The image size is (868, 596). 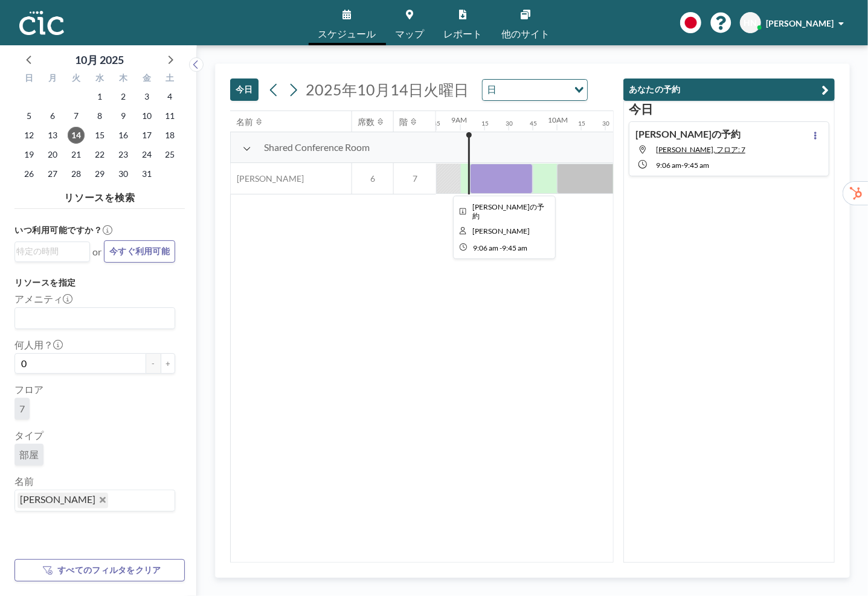 What do you see at coordinates (367, 122) in the screenshot?
I see `div: 席数` at bounding box center [367, 122].